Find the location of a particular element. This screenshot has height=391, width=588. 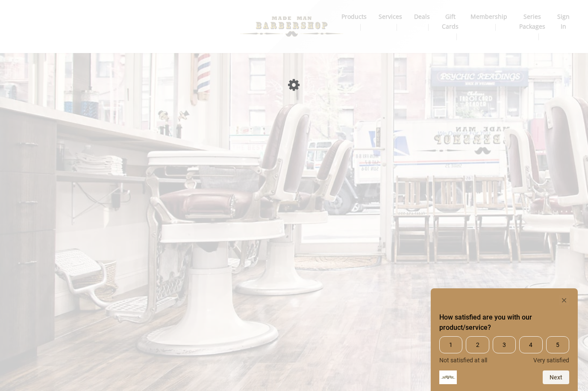

button: Next question is located at coordinates (556, 377).